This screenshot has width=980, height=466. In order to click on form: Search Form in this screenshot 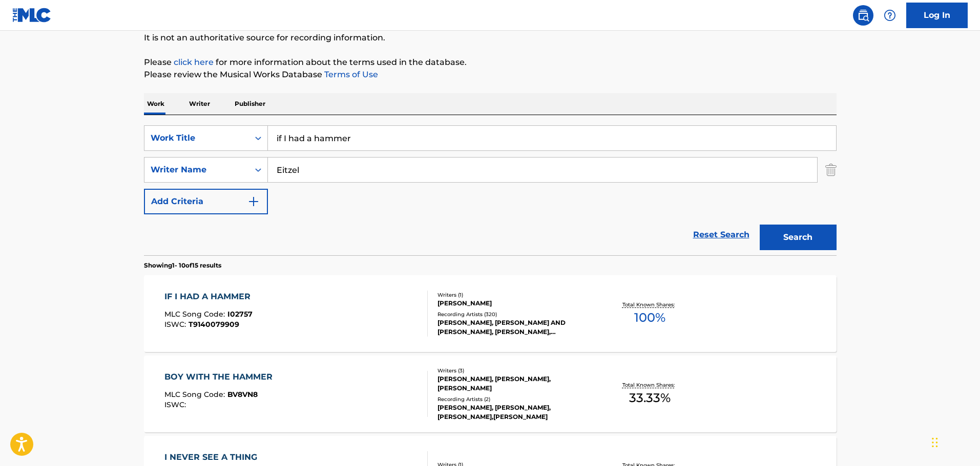, I will do `click(490, 190)`.